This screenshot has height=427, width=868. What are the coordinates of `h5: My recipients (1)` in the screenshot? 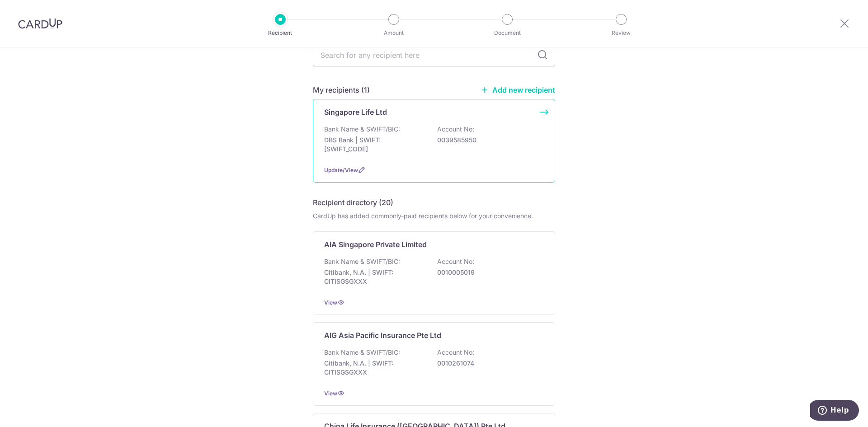 It's located at (342, 90).